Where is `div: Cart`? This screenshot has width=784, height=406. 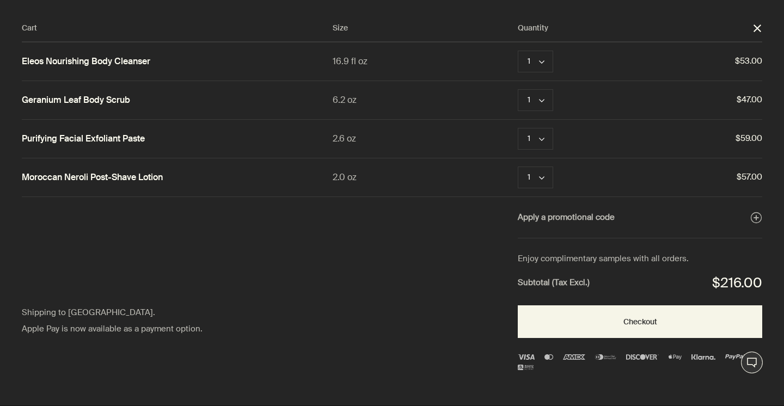 div: Cart is located at coordinates (177, 28).